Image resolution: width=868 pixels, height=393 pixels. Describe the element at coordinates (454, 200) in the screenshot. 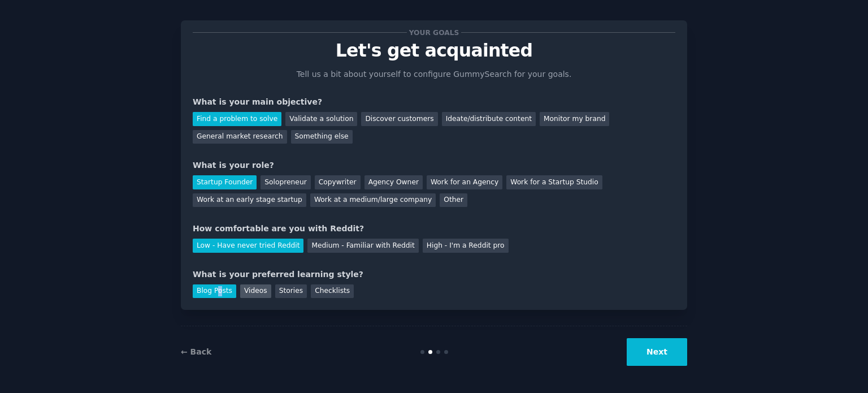

I see `div: Other` at that location.